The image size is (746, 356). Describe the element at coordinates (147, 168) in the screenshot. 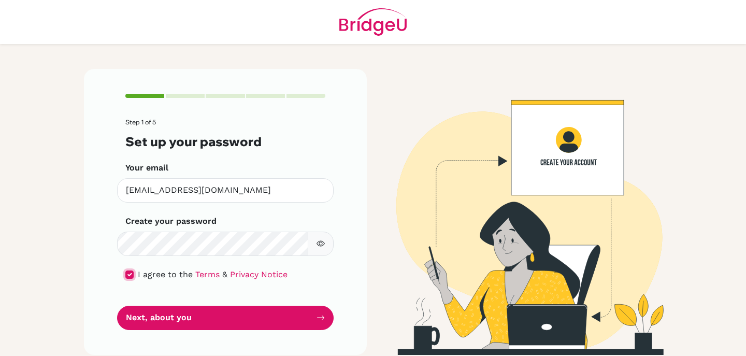

I see `label: Your email` at that location.